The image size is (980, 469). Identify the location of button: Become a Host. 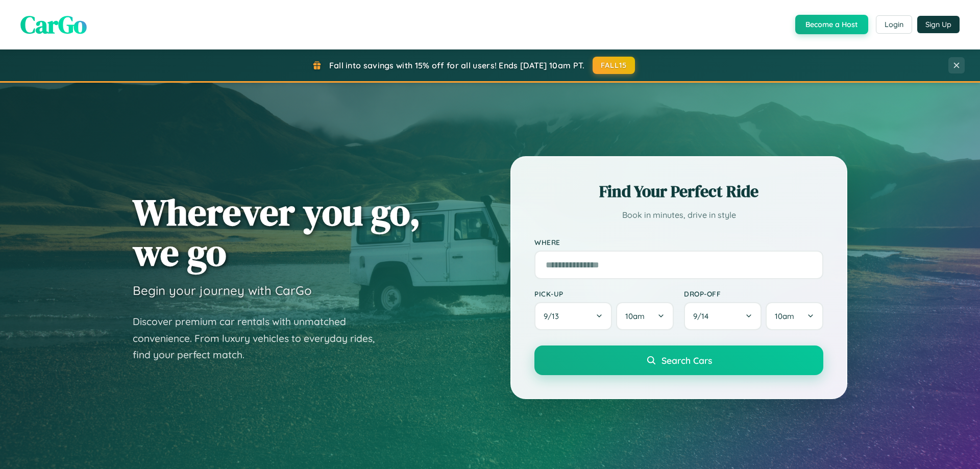
(831, 25).